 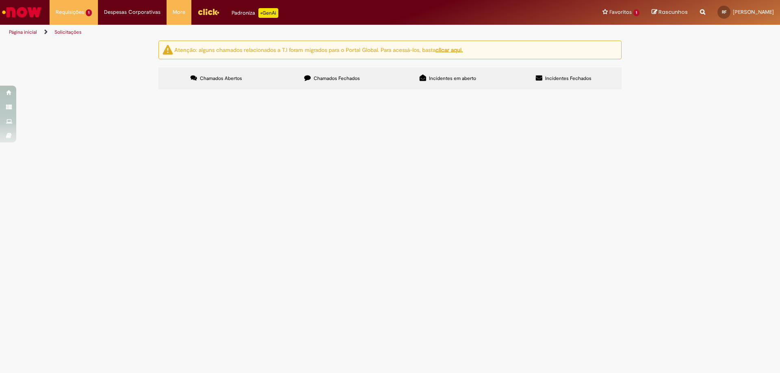 What do you see at coordinates (449, 50) in the screenshot?
I see `a: clicar aqui.` at bounding box center [449, 50].